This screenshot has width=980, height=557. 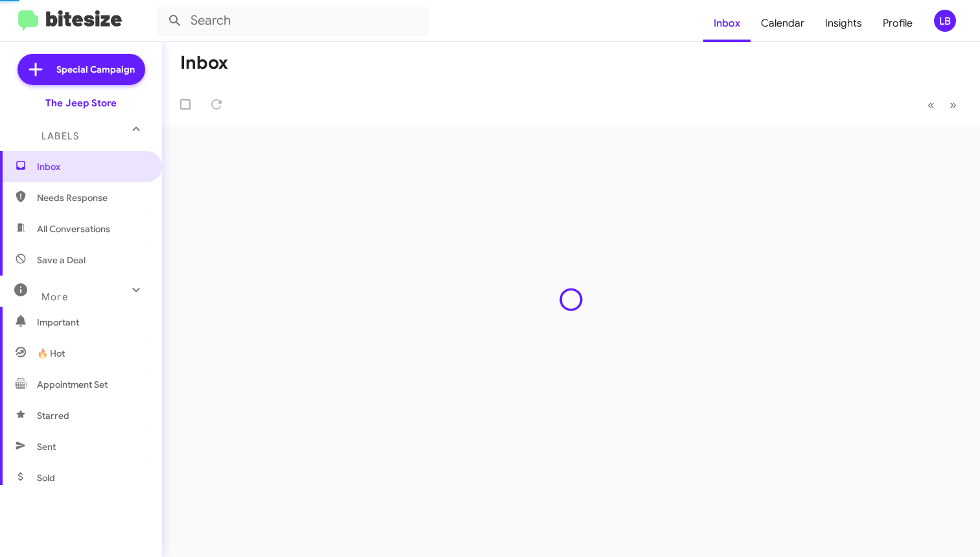 What do you see at coordinates (944, 21) in the screenshot?
I see `button: LB` at bounding box center [944, 21].